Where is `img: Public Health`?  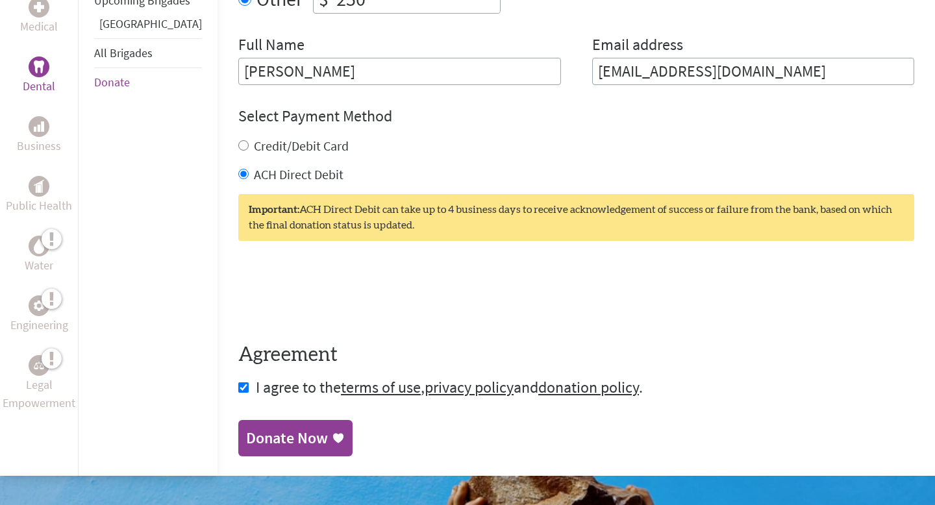
img: Public Health is located at coordinates (39, 186).